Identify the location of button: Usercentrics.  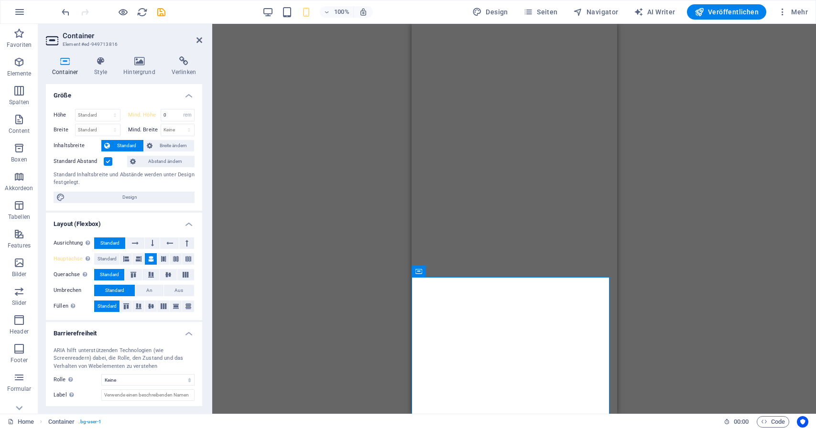
(802, 422).